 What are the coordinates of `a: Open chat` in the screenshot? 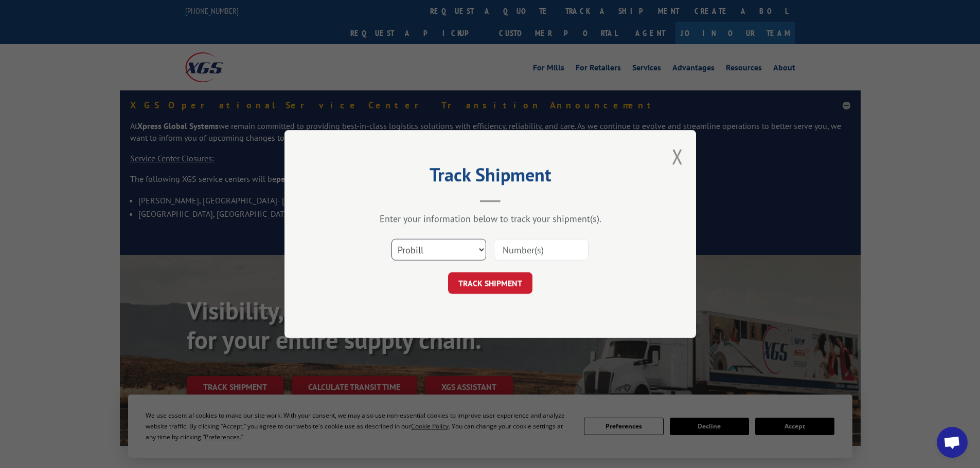 It's located at (952, 443).